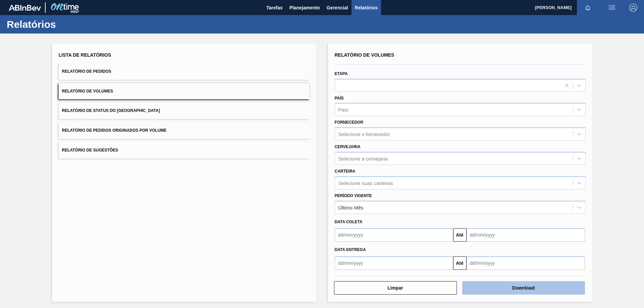 The image size is (644, 308). What do you see at coordinates (366, 8) in the screenshot?
I see `span: Relatórios` at bounding box center [366, 8].